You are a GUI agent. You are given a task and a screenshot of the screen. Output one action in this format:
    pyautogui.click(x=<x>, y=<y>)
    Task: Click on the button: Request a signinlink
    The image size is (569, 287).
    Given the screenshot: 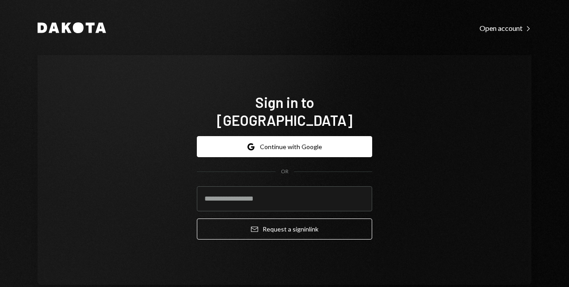 What is the action you would take?
    pyautogui.click(x=285, y=229)
    